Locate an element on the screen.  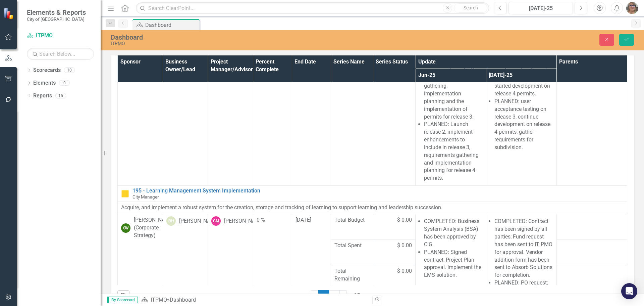
a: Scorecards is located at coordinates (47, 70).